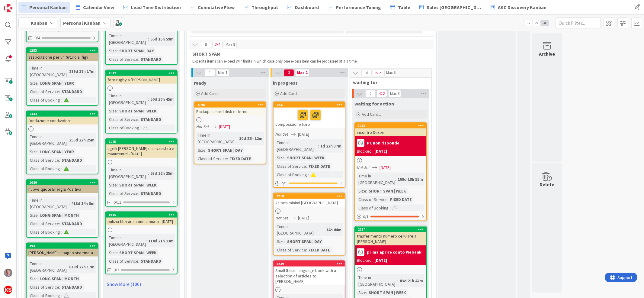  Describe the element at coordinates (212, 7) in the screenshot. I see `a: Cumulative Flow` at that location.